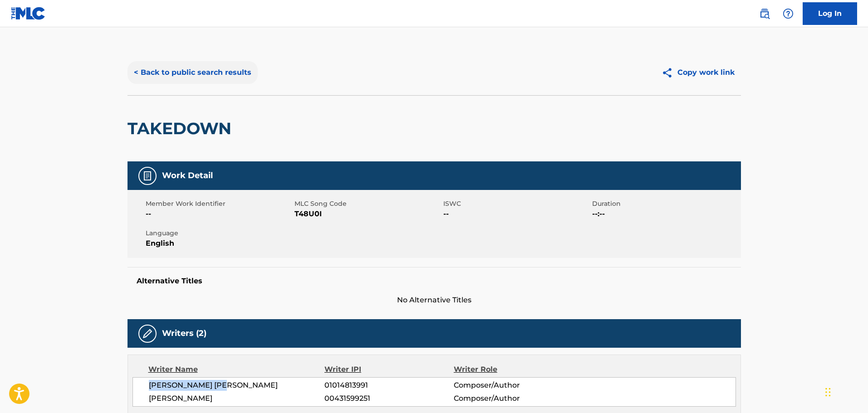 This screenshot has height=413, width=868. What do you see at coordinates (389, 398) in the screenshot?
I see `span: 00431599251` at bounding box center [389, 398].